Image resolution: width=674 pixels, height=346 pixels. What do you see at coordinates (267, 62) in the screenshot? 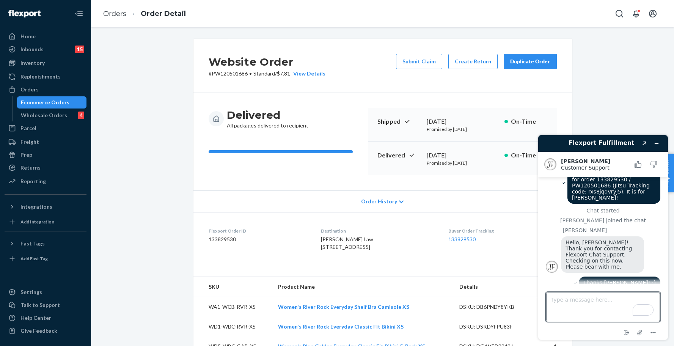
I see `h2: Website Order` at bounding box center [267, 62].